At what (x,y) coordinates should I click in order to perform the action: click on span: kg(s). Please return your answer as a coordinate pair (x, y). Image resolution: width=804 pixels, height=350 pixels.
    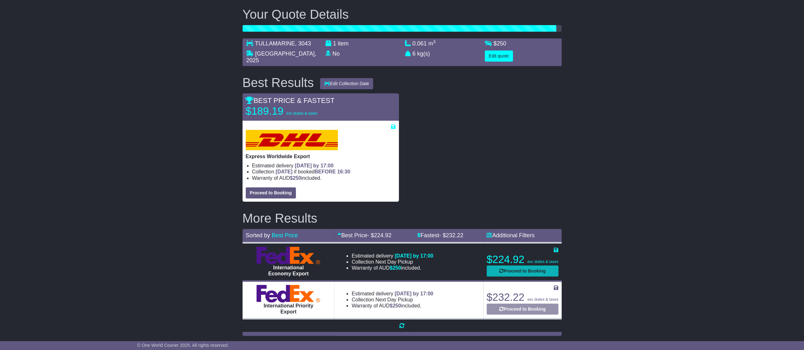
    Looking at the image, I should click on (424, 54).